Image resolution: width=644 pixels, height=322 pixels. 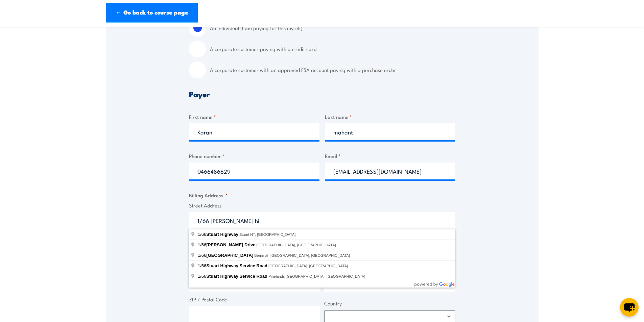 What do you see at coordinates (390, 304) in the screenshot?
I see `label: Country` at bounding box center [390, 304].